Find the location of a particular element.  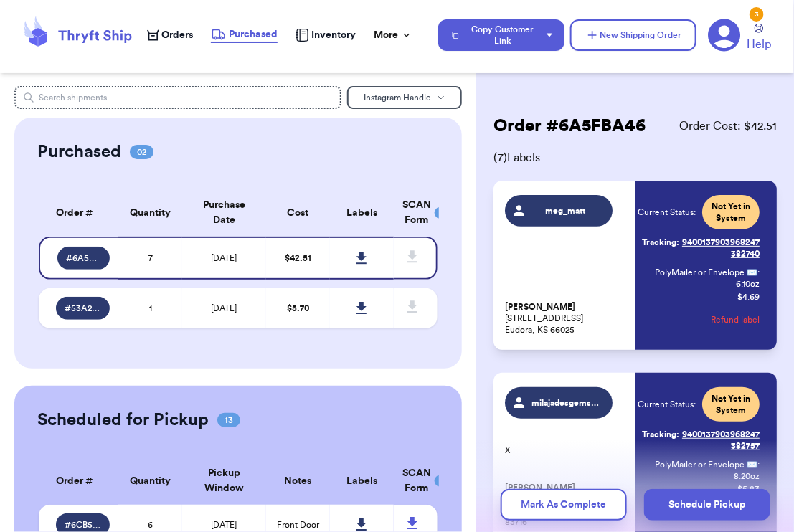

a: 3 is located at coordinates (724, 35).